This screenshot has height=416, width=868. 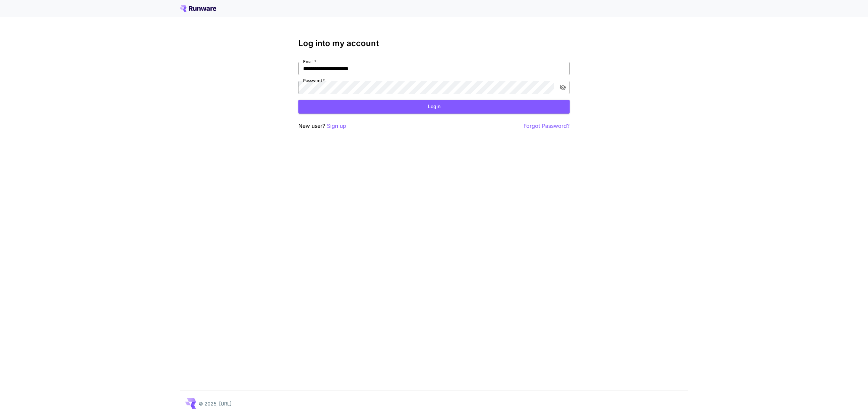 What do you see at coordinates (434, 107) in the screenshot?
I see `button: Login` at bounding box center [434, 107].